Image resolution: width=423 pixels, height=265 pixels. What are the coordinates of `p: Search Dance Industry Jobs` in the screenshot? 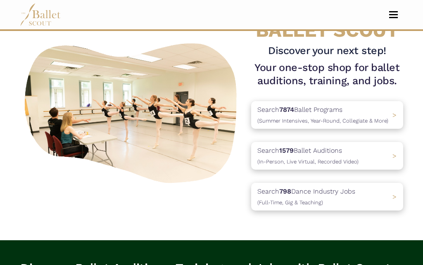 It's located at (306, 197).